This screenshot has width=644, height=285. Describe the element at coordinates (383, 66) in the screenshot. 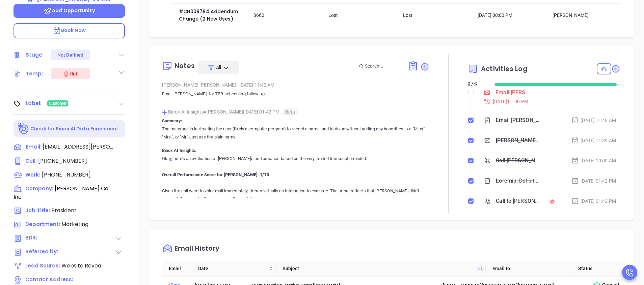

I see `input: Search...` at that location.